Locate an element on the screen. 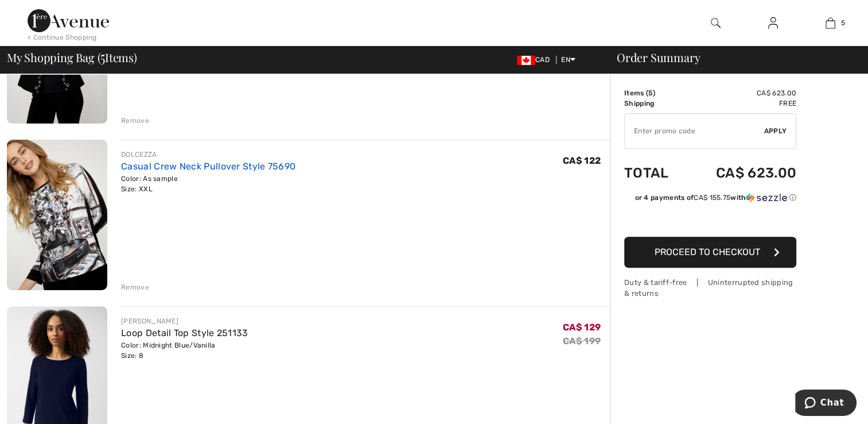 The height and width of the screenshot is (424, 868). td: Shipping is located at coordinates (655, 103).